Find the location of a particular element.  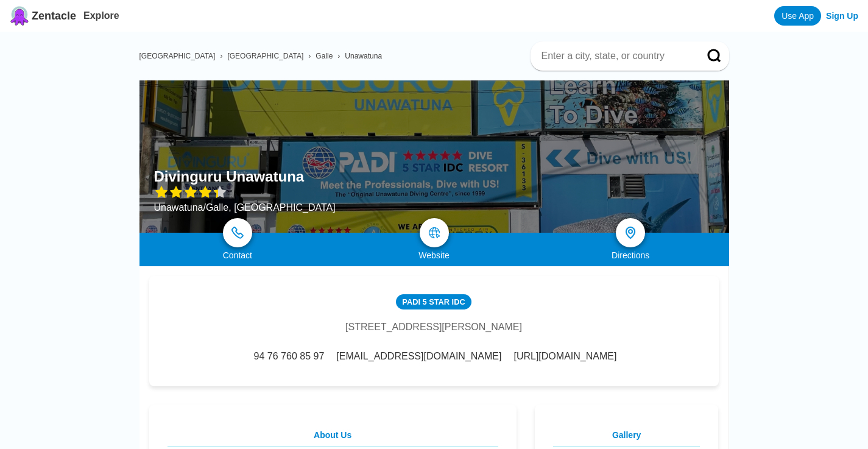

img: map is located at coordinates (434, 233).